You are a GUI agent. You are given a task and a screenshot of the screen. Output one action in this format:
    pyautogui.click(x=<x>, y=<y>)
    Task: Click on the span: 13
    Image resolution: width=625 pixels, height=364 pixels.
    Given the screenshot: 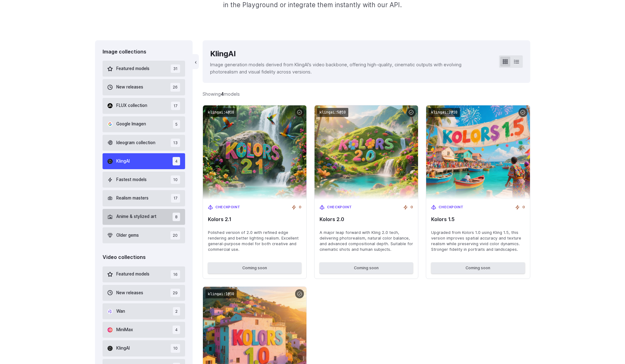 What is the action you would take?
    pyautogui.click(x=176, y=142)
    